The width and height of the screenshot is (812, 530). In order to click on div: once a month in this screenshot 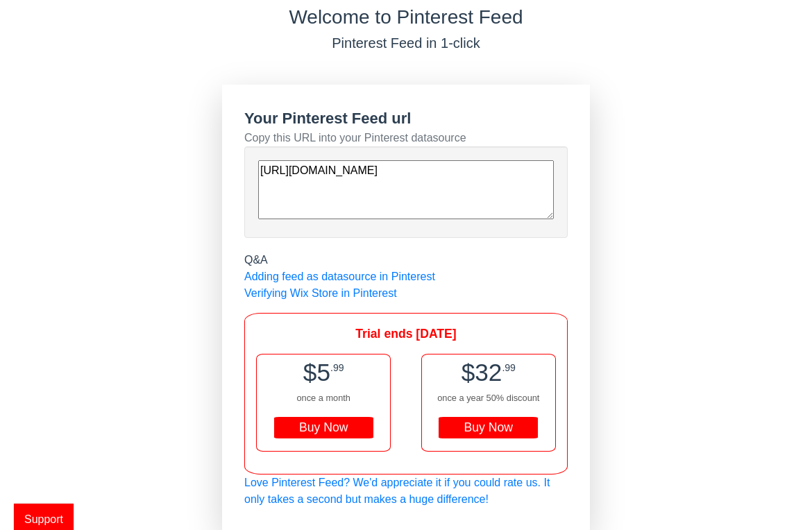, I will do `click(323, 397)`.